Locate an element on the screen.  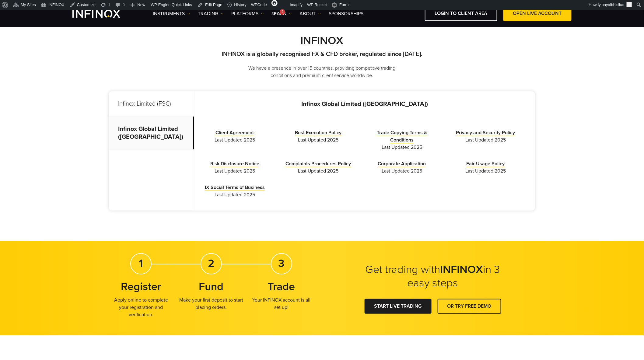
a: Corporate Application is located at coordinates (402, 164).